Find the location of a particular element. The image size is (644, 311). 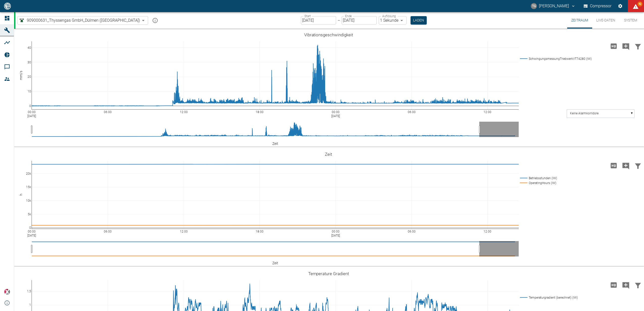

span: 92 is located at coordinates (640, 4).